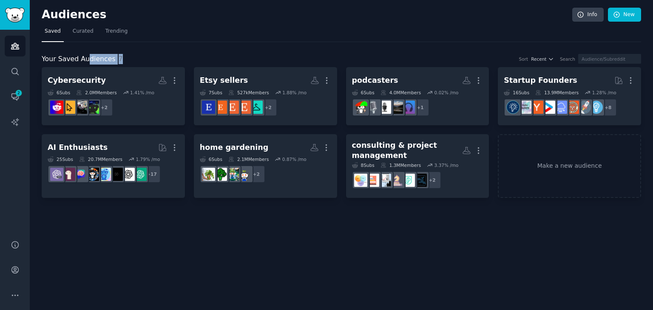 Image resolution: width=653 pixels, height=310 pixels. I want to click on img: ChatGPTPro, so click(57, 174).